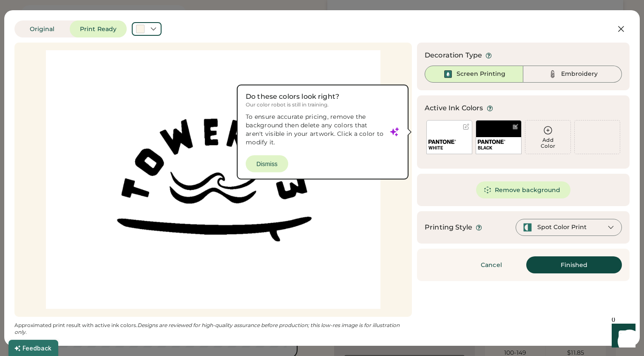  I want to click on button: Cancel, so click(492, 265).